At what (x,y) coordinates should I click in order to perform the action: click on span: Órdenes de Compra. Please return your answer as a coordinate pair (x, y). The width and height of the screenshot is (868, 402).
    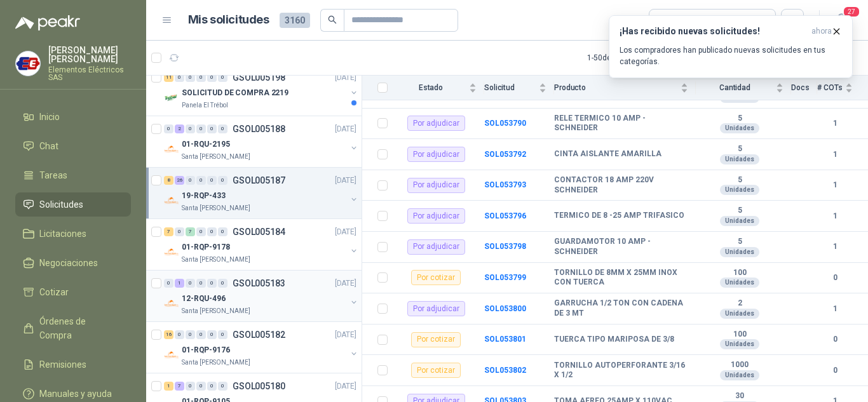
    Looking at the image, I should click on (79, 328).